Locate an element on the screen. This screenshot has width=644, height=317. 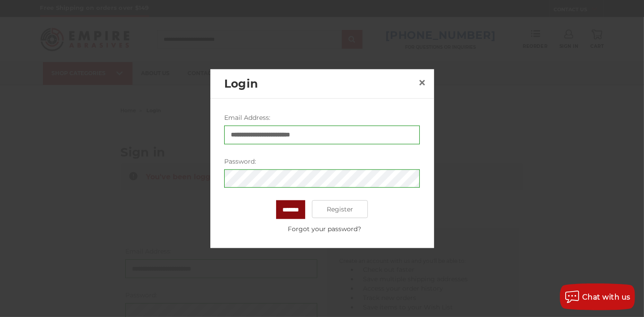
label: Email Address: is located at coordinates (322, 117).